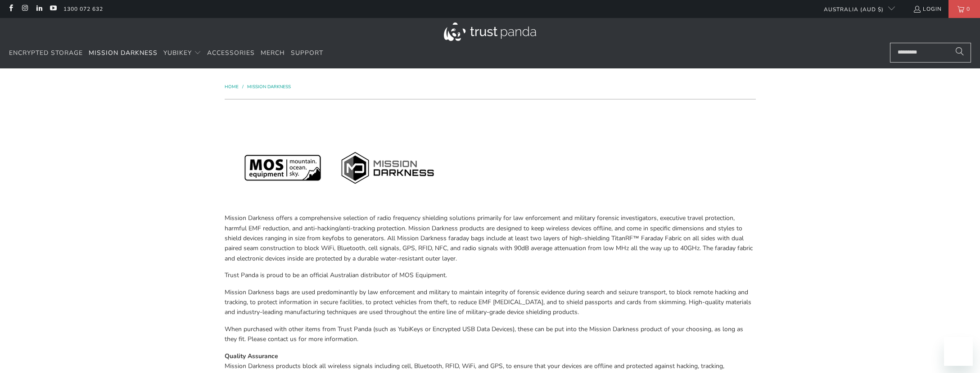 The height and width of the screenshot is (373, 980). I want to click on a: Trust Panda Australia on LinkedIn, so click(39, 9).